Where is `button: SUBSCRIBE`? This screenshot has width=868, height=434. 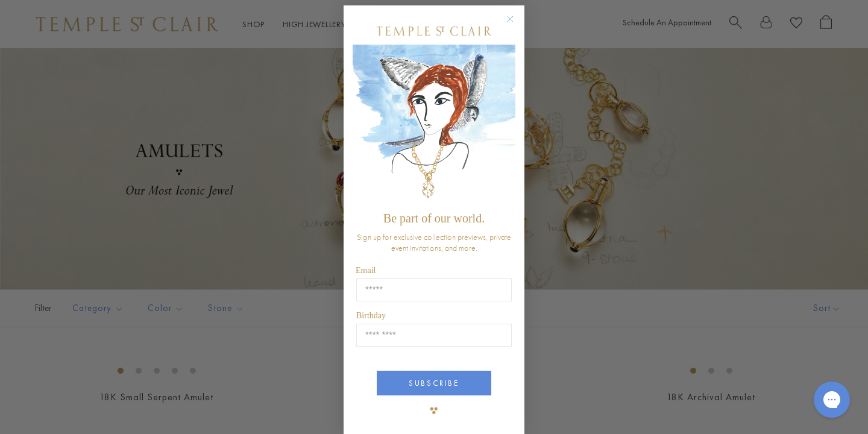
button: SUBSCRIBE is located at coordinates (434, 383).